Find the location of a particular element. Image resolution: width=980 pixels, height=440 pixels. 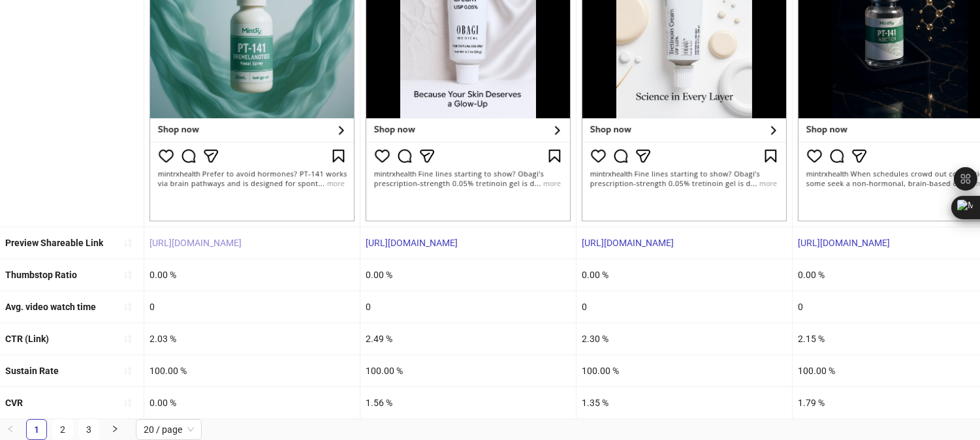

span: left is located at coordinates (11, 429).